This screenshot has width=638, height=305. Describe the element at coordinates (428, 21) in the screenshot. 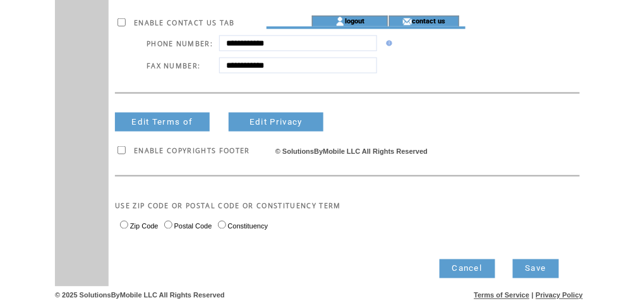

I see `a: contact us` at that location.